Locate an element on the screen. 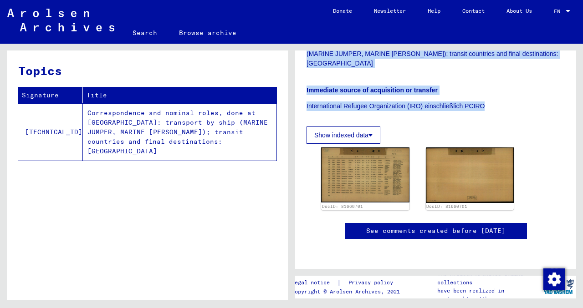 Image resolution: width=583 pixels, height=308 pixels. h3: Topics is located at coordinates (147, 71).